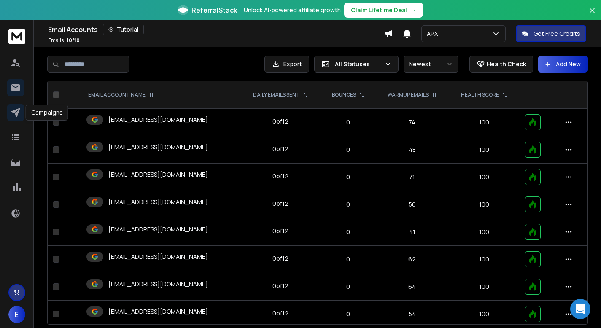 The height and width of the screenshot is (328, 601). What do you see at coordinates (580, 309) in the screenshot?
I see `div: Open Intercom Messenger` at bounding box center [580, 309].